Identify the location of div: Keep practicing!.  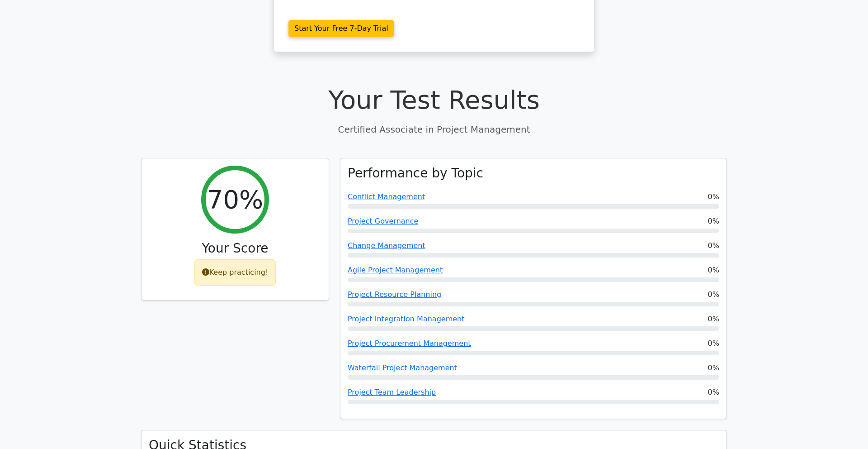
(236, 272).